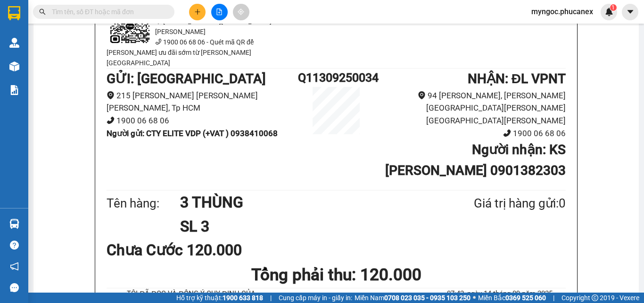 The height and width of the screenshot is (303, 644). What do you see at coordinates (304, 226) in the screenshot?
I see `h1: SL 3` at bounding box center [304, 226].